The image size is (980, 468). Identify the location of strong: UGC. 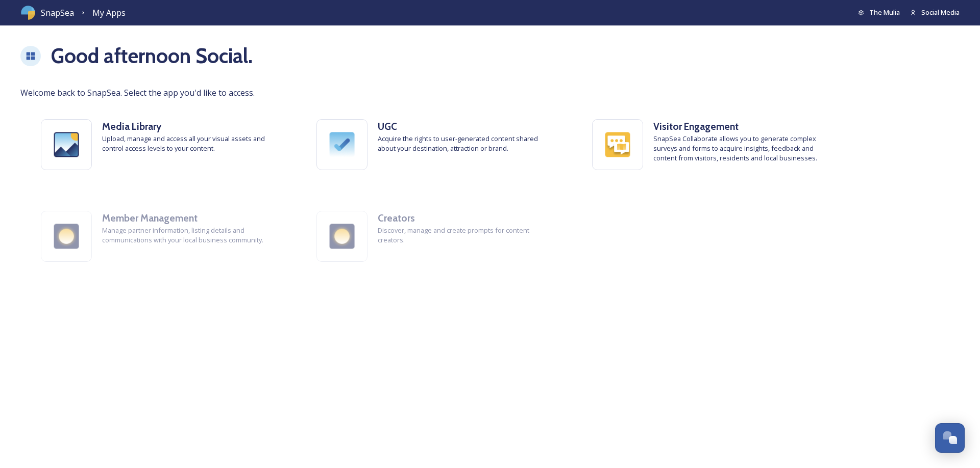
(387, 126).